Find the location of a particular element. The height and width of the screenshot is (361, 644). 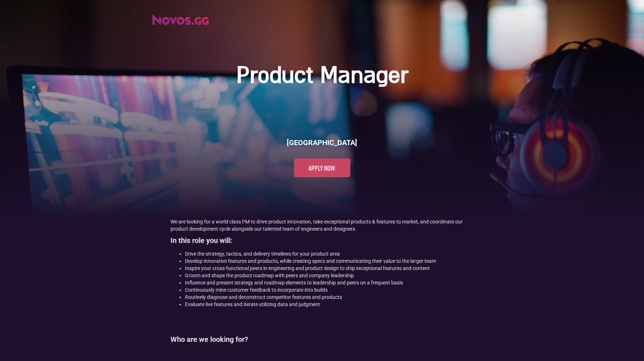

li: Influence and present strategy and roadmap elements to leadership and peers on a frequent basis is located at coordinates (330, 283).